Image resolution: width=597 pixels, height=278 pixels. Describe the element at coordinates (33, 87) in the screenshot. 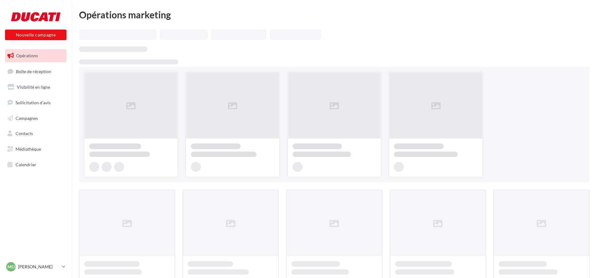

I see `span: Visibilité en ligne` at that location.